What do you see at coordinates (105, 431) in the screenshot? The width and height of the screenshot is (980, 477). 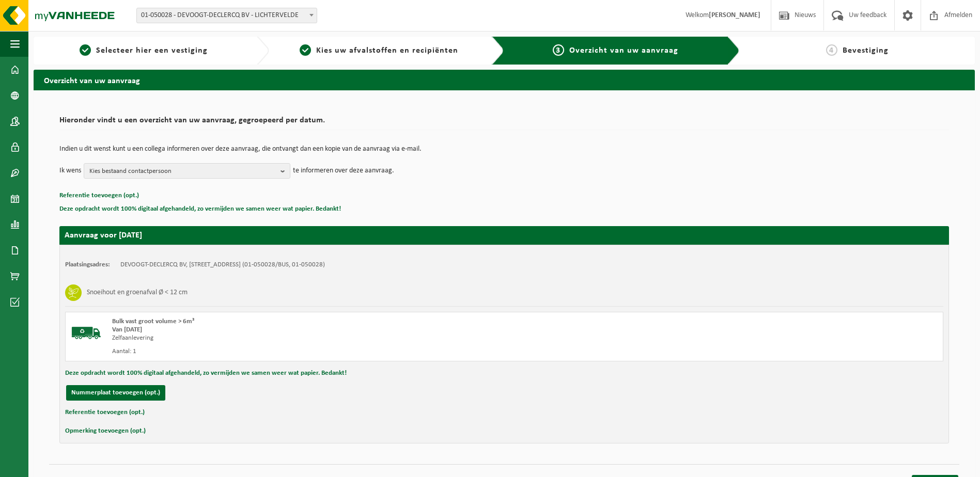 I see `button: Opmerking toevoegen (opt.)` at bounding box center [105, 431].